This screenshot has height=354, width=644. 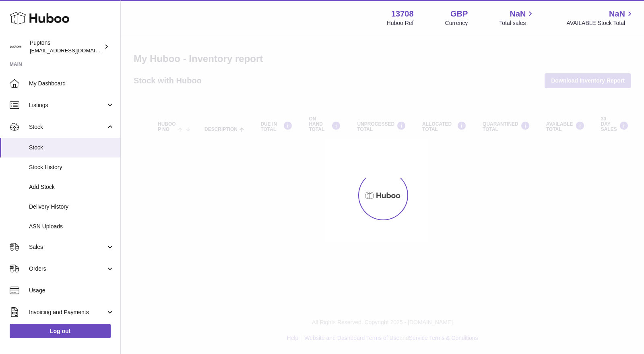 I want to click on div: Huboo Ref, so click(x=400, y=23).